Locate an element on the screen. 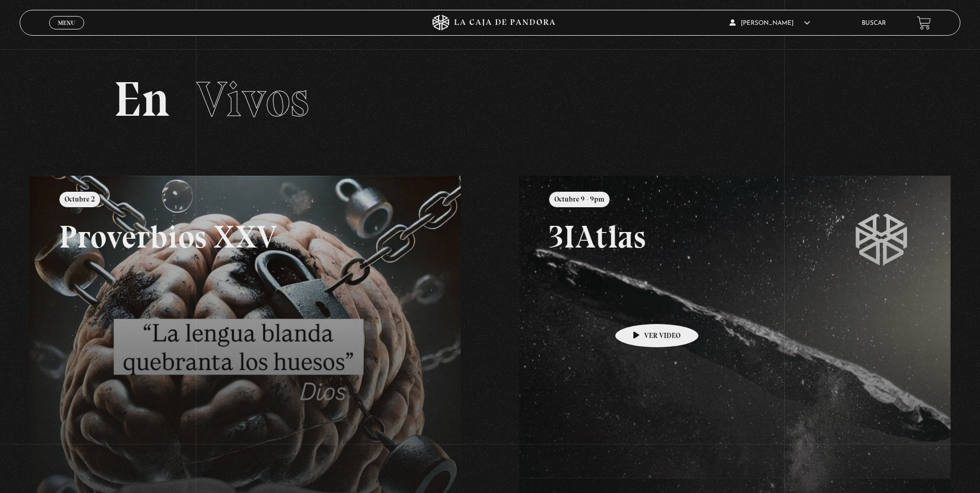  a: View your shopping cart is located at coordinates (923, 23).